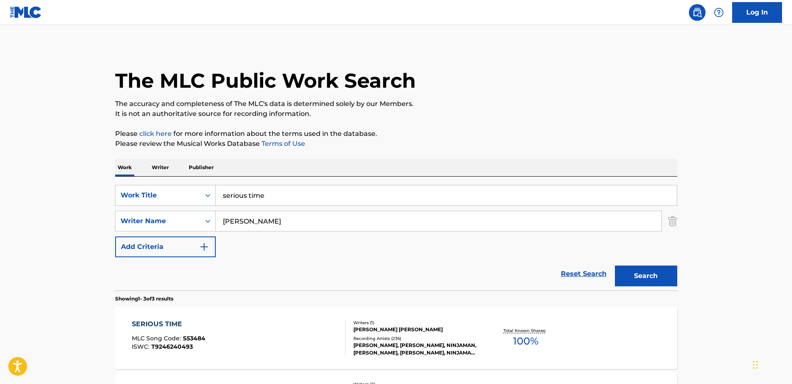 Image resolution: width=792 pixels, height=384 pixels. Describe the element at coordinates (125, 167) in the screenshot. I see `p: Work` at that location.